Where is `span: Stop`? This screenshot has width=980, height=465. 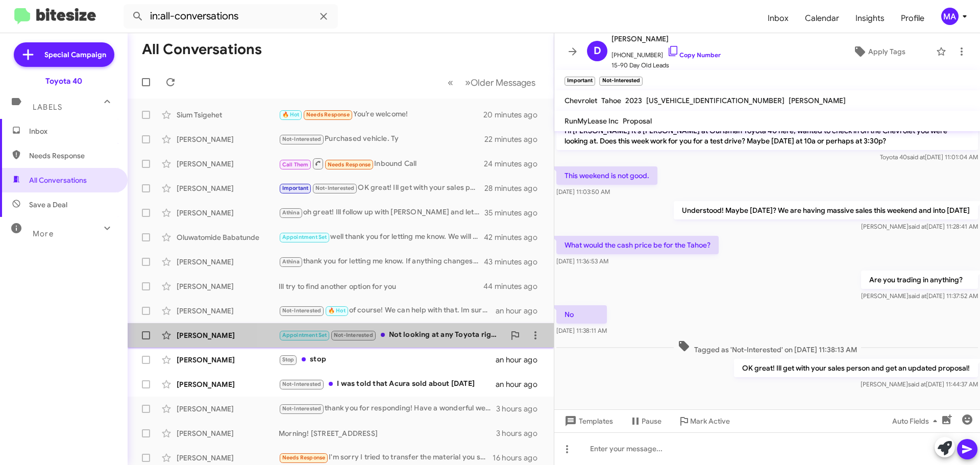 span: Stop is located at coordinates (289, 360).